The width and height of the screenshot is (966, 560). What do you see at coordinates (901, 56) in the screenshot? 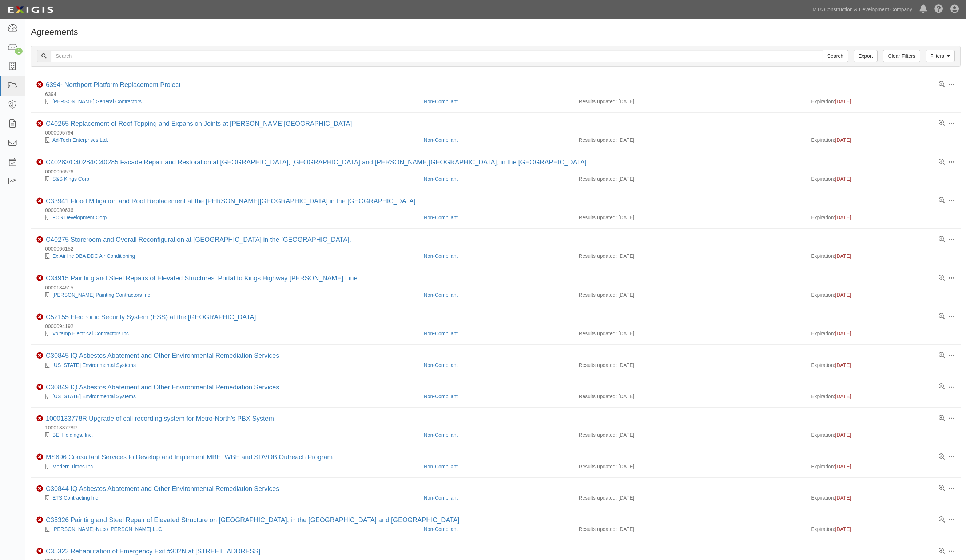
I see `a: Clear Filters` at bounding box center [901, 56].